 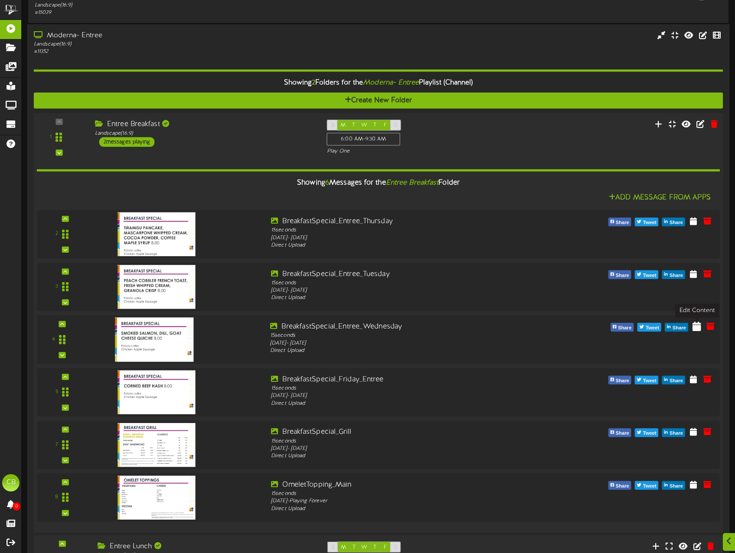 What do you see at coordinates (174, 13) in the screenshot?
I see `div: # 15039` at bounding box center [174, 13].